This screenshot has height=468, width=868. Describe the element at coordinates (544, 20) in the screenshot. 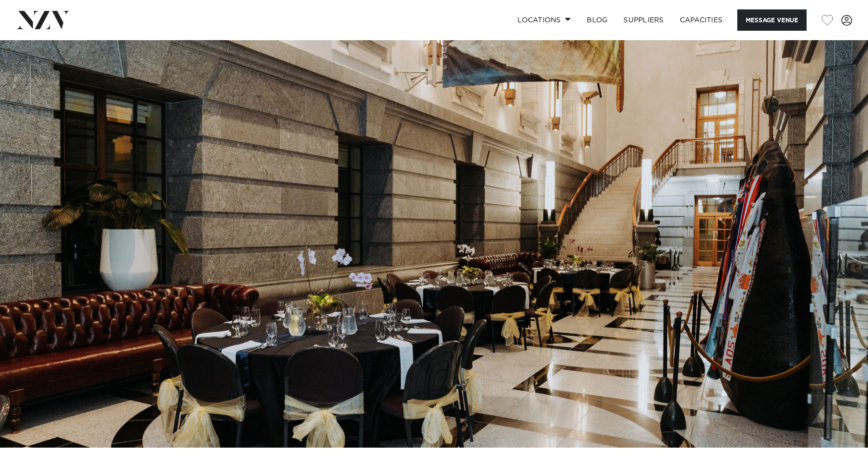

I see `a: Locations` at that location.